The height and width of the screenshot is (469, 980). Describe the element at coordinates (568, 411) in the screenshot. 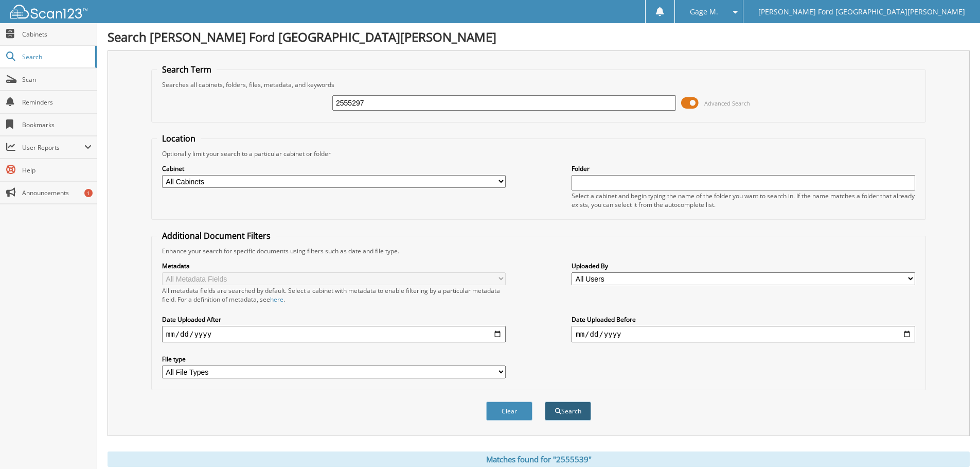

I see `button: Search` at that location.